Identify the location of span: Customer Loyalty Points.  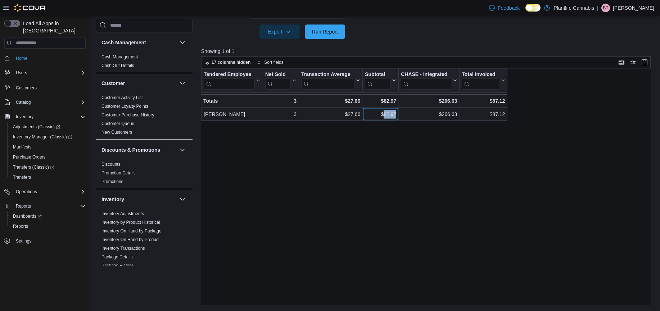
(125, 106).